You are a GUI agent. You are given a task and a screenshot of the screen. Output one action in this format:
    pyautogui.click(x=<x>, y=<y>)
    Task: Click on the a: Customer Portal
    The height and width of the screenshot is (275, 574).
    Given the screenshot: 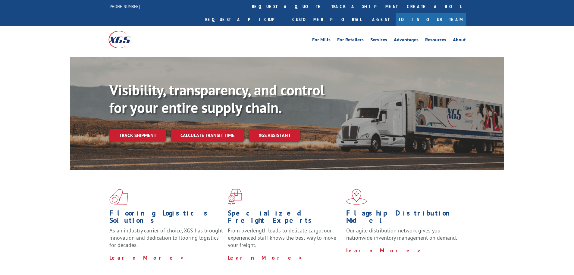 What is the action you would take?
    pyautogui.click(x=327, y=19)
    